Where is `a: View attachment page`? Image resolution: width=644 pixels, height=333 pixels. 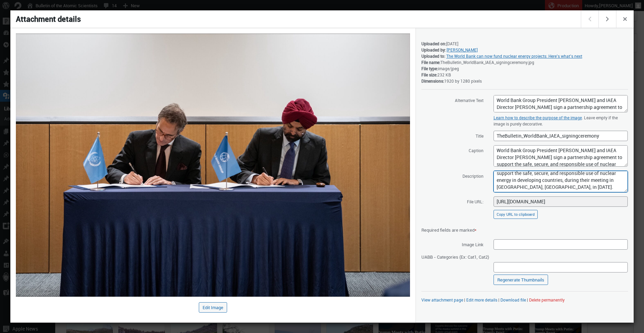 a: View attachment page is located at coordinates (442, 300).